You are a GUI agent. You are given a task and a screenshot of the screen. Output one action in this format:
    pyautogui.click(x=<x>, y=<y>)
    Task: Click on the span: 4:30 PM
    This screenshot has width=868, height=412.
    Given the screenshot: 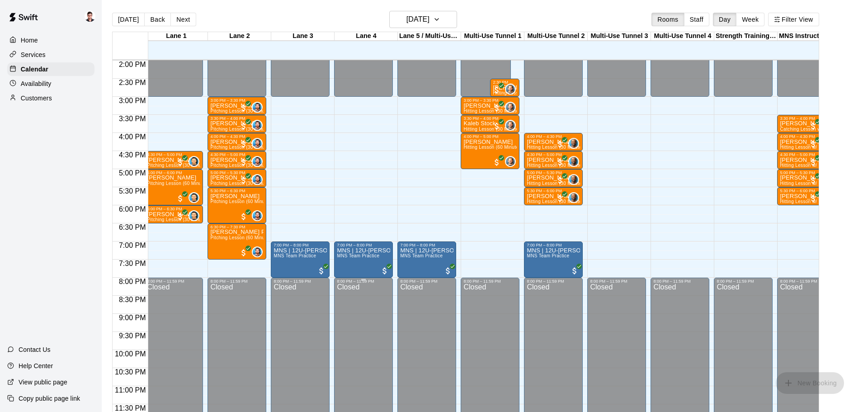 What is the action you would take?
    pyautogui.click(x=133, y=155)
    